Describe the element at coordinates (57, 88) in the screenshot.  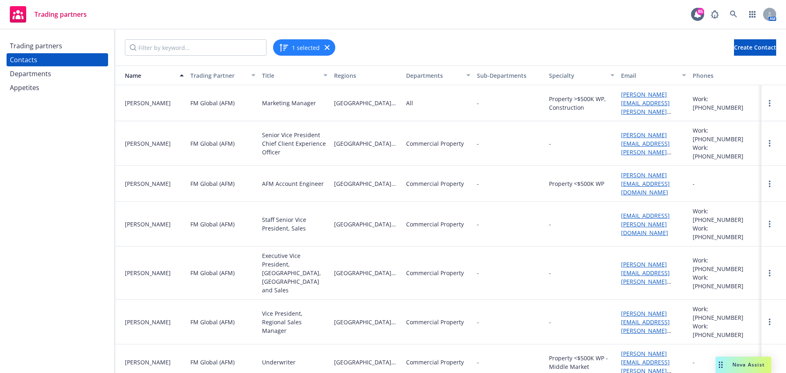
I see `a: Appetites` at that location.